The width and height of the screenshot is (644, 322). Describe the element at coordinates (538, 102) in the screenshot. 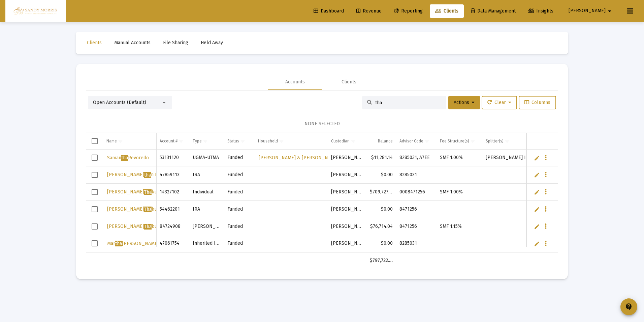

I see `span: Columns` at that location.